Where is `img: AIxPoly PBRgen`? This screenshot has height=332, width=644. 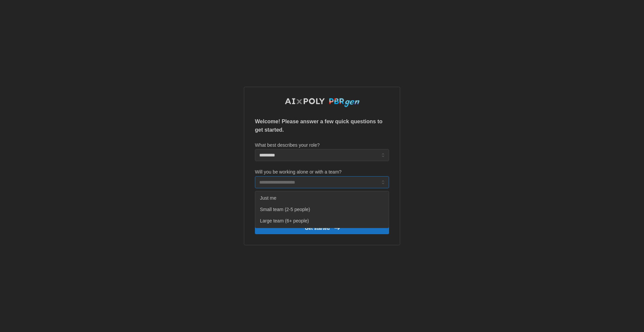
img: AIxPoly PBRgen is located at coordinates (322, 103).